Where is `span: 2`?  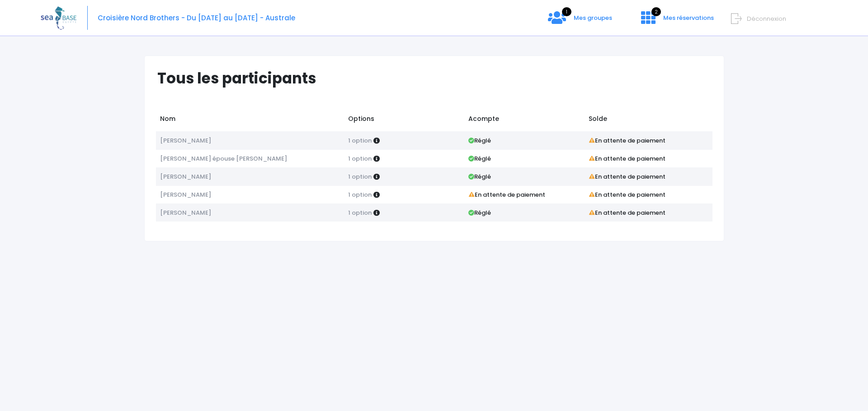 span: 2 is located at coordinates (656, 12).